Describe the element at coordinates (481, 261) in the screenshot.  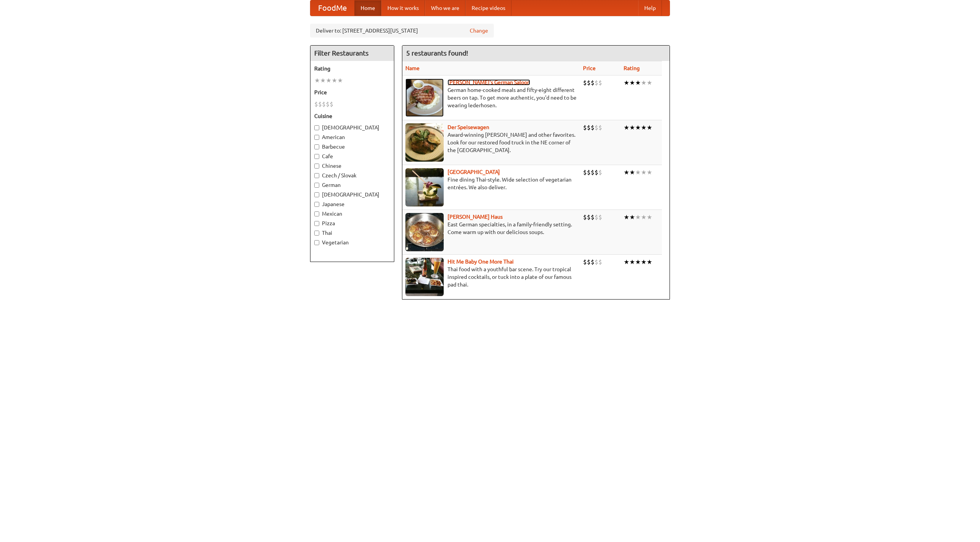
I see `a: Hit Me Baby One More Thai` at that location.